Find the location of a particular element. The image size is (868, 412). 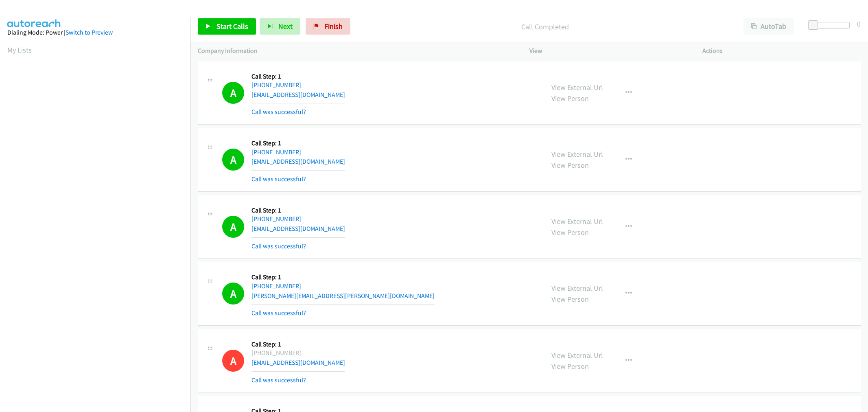

span: Start Calls is located at coordinates (232, 26).